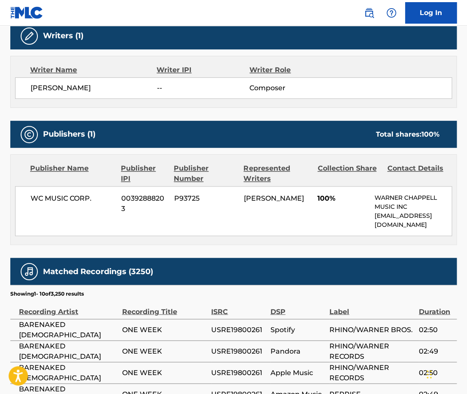  I want to click on div: Label, so click(372, 307).